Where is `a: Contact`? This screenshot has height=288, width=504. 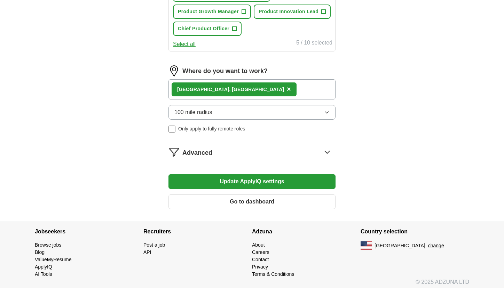 a: Contact is located at coordinates (260, 260).